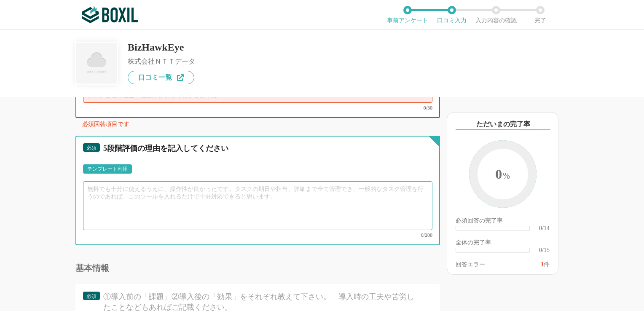  What do you see at coordinates (503, 243) in the screenshot?
I see `div: 全体の完了率` at bounding box center [503, 243].